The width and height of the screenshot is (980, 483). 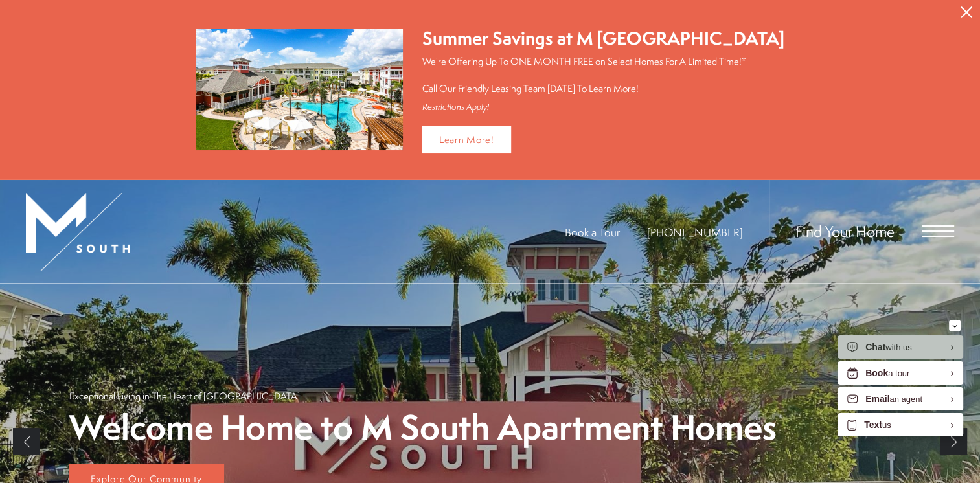 I want to click on p: Welcome Home to M South Apartment Homes, so click(x=423, y=427).